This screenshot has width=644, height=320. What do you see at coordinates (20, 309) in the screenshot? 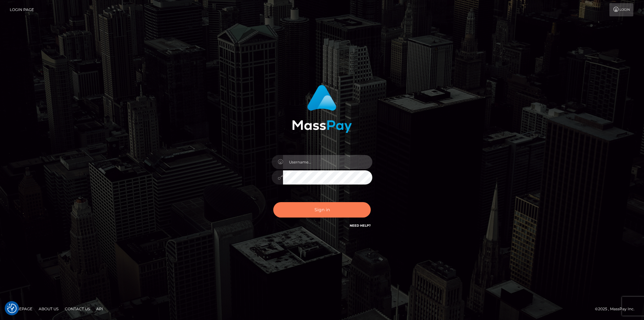
I see `a: Homepage` at bounding box center [20, 309].